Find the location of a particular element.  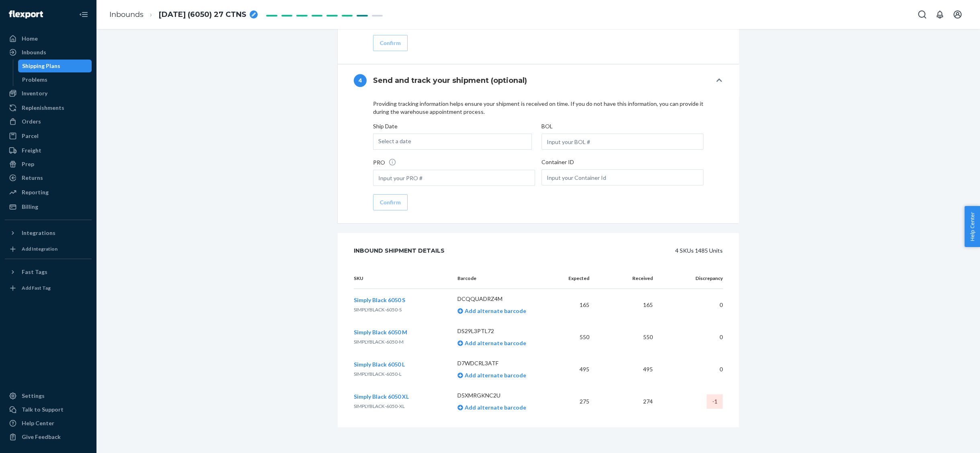

p: D5XMRGKNC2U is located at coordinates (503, 396).